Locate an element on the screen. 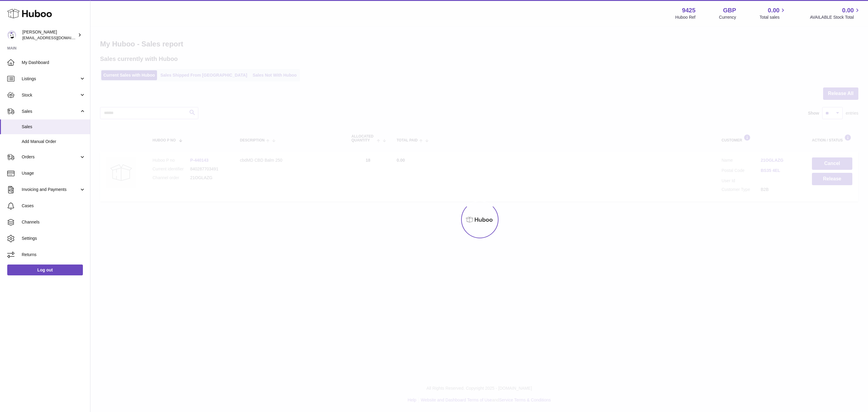 The width and height of the screenshot is (868, 412). div: Huboo Ref is located at coordinates (685, 17).